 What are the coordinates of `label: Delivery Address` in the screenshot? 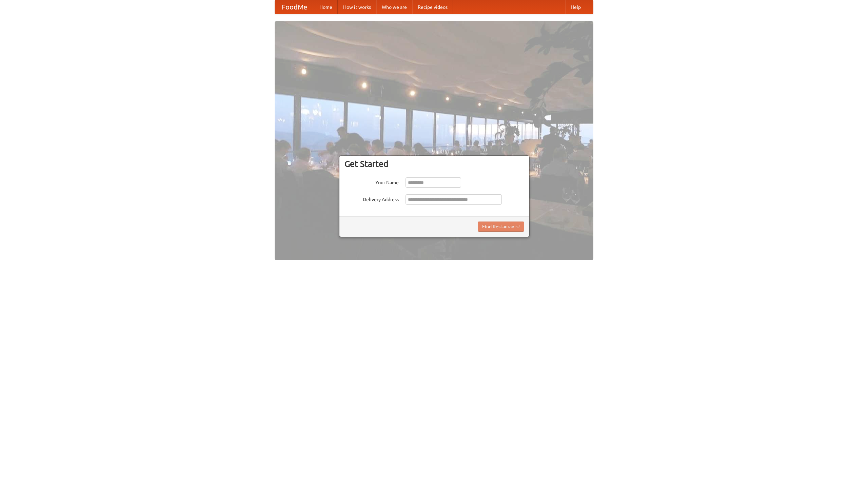 It's located at (372, 198).